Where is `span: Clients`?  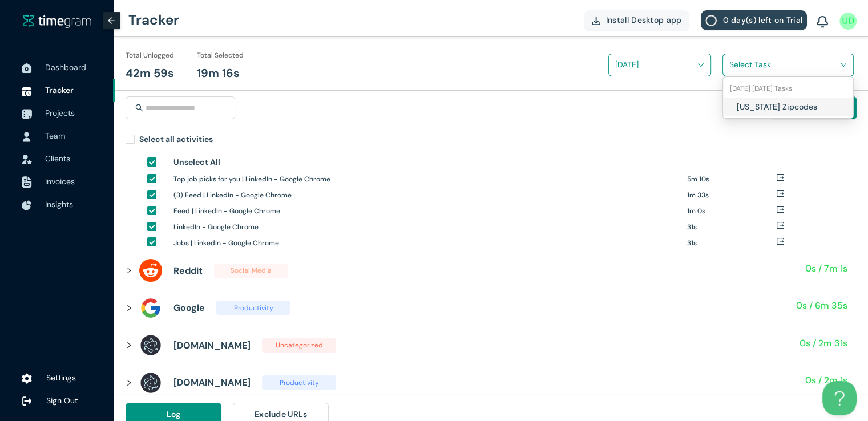
span: Clients is located at coordinates (58, 159).